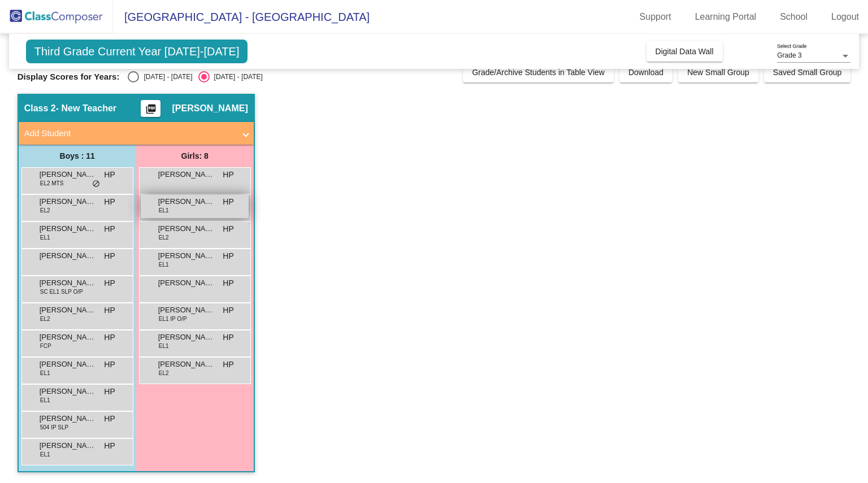 Image resolution: width=868 pixels, height=483 pixels. What do you see at coordinates (40, 108) in the screenshot?
I see `span: Class 2` at bounding box center [40, 108].